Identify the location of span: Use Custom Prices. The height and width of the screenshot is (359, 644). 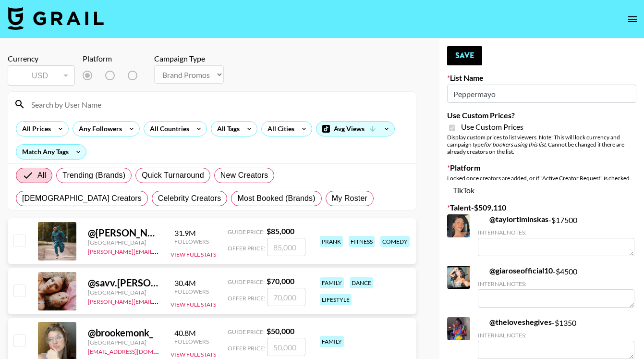
(492, 127).